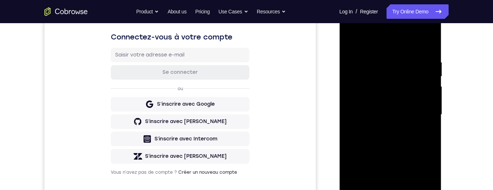  What do you see at coordinates (136, 90) in the screenshot?
I see `button: Se connecter` at bounding box center [136, 90].